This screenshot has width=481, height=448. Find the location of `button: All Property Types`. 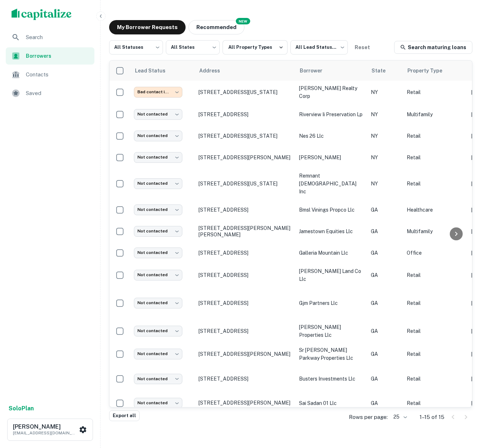

button: All Property Types is located at coordinates (255, 47).